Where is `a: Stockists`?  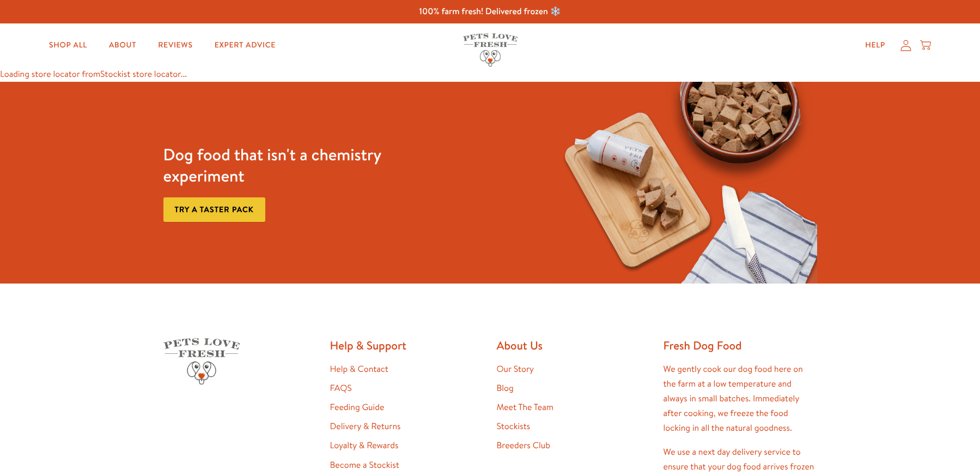
a: Stockists is located at coordinates (514, 426).